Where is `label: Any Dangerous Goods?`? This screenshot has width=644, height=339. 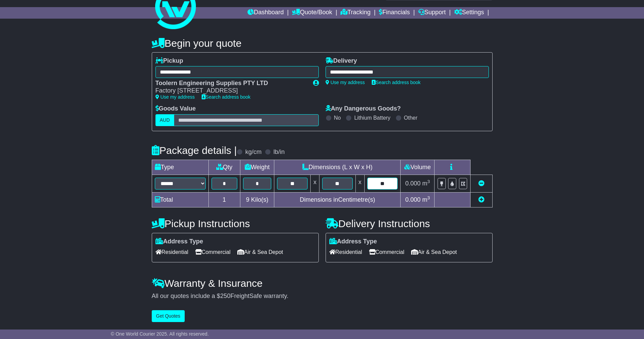
label: Any Dangerous Goods? is located at coordinates (363, 109).